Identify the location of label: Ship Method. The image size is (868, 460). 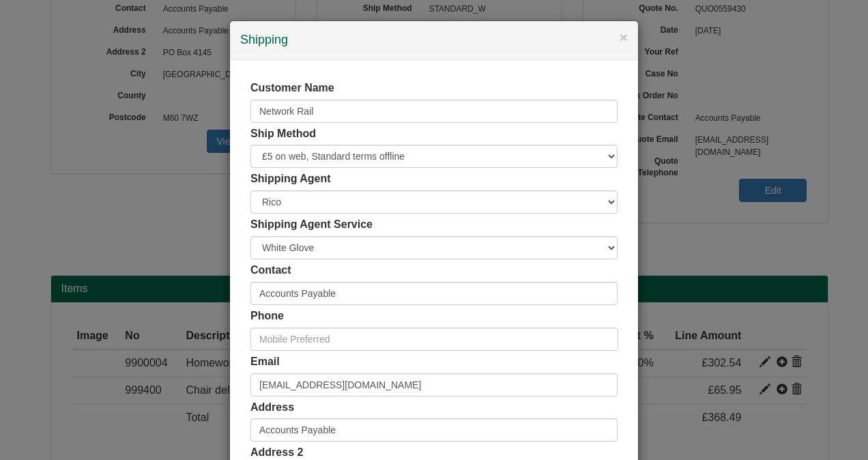
(283, 134).